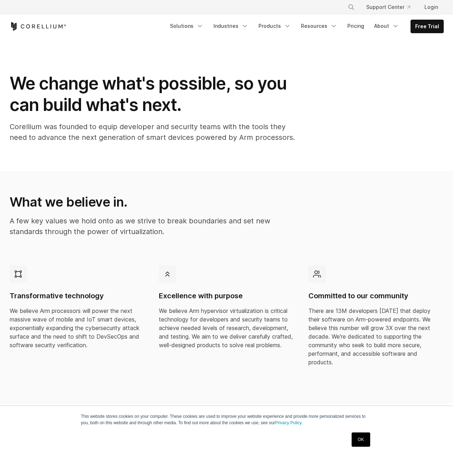 This screenshot has width=453, height=456. Describe the element at coordinates (226, 296) in the screenshot. I see `h4: Excellence with purpose` at that location.